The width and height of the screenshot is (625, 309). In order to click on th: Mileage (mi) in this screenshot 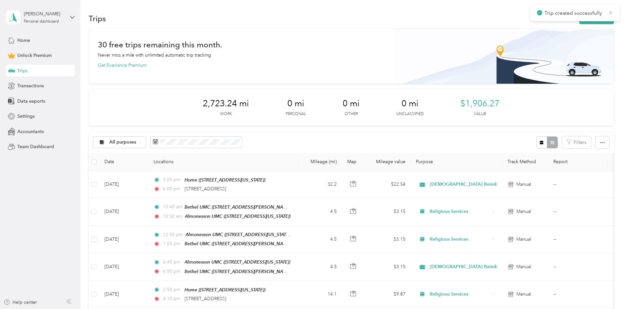, I will do `click(320, 162)`.